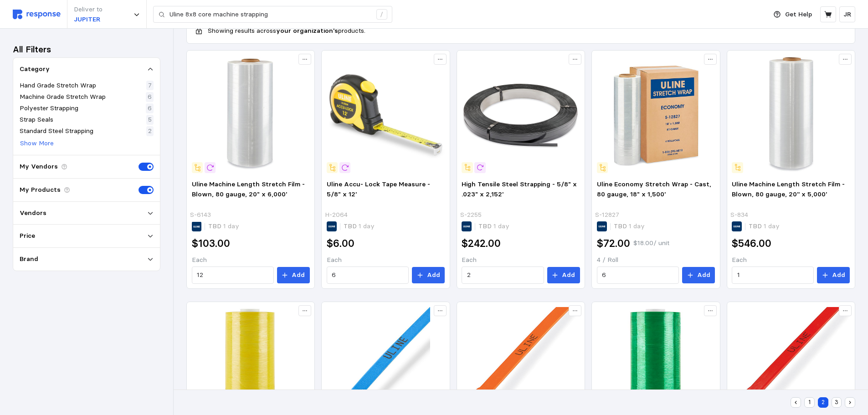 This screenshot has height=415, width=868. What do you see at coordinates (385, 114) in the screenshot?
I see `img: H-2064` at bounding box center [385, 114].